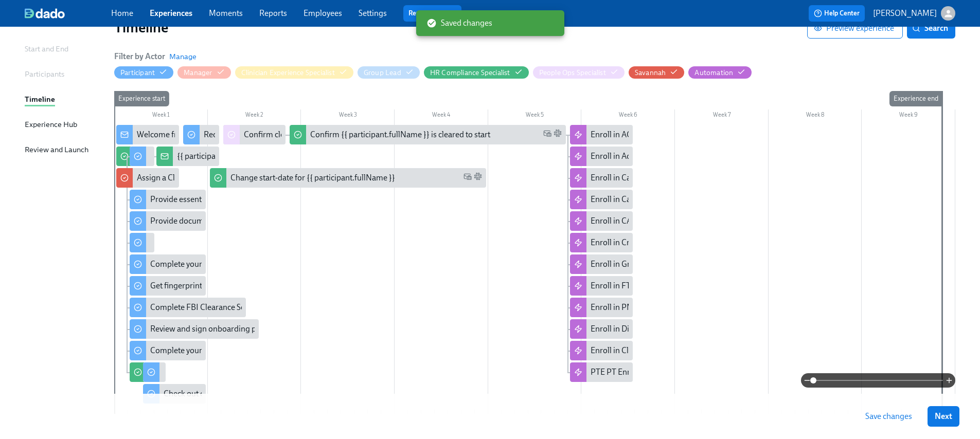 Image resolution: width=980 pixels, height=439 pixels. Describe the element at coordinates (168, 351) in the screenshot. I see `div: Complete your Docusign forms` at that location.